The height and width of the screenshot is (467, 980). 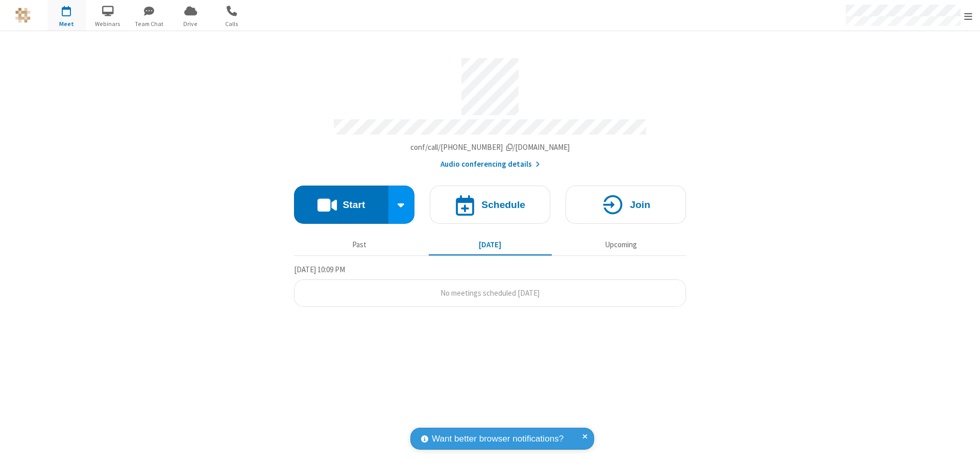 I want to click on span: Meet, so click(x=66, y=24).